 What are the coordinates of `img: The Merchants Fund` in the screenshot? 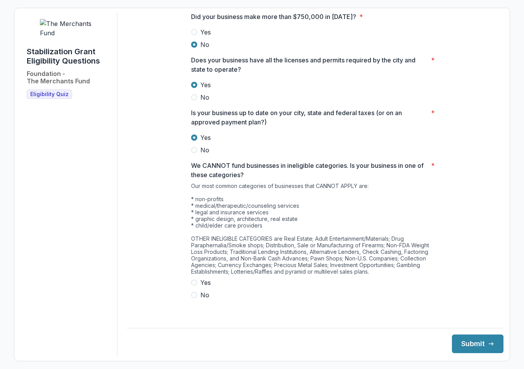 It's located at (69, 28).